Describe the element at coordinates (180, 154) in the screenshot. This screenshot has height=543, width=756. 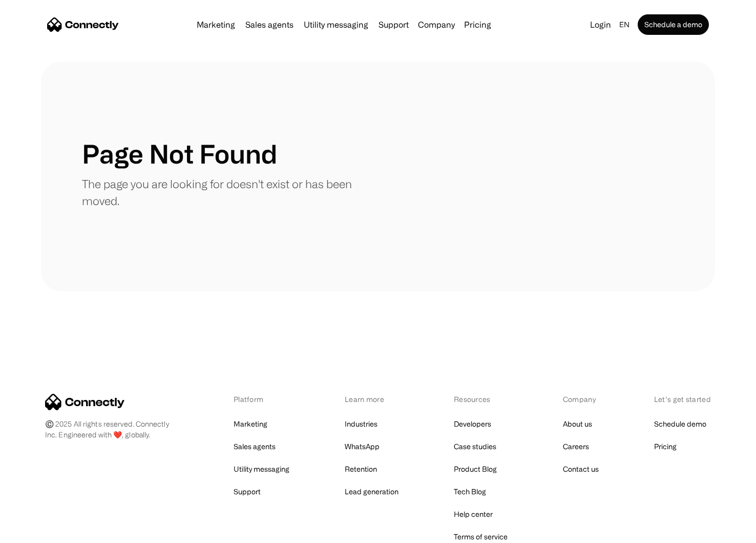
I see `h1: Page Not Found` at that location.